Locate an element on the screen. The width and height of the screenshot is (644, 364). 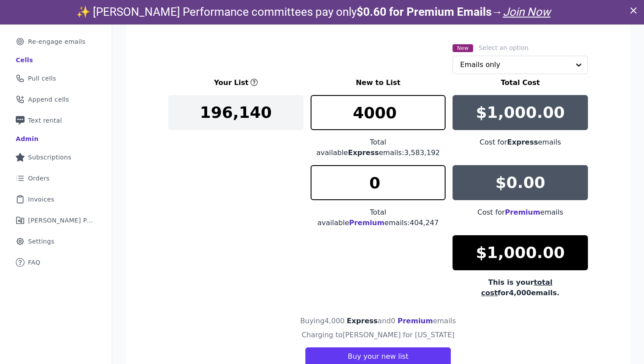
span: Pull cells is located at coordinates (42, 78).